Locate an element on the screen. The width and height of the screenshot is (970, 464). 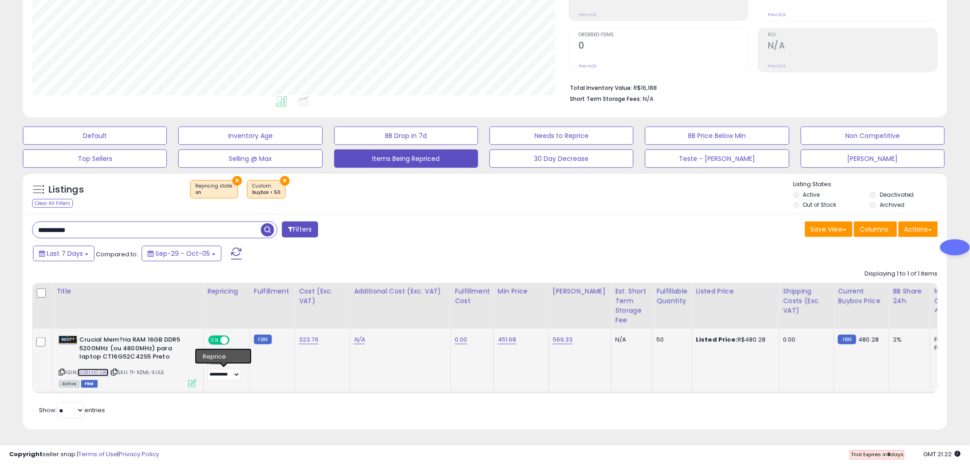
span: ON is located at coordinates (215, 340).